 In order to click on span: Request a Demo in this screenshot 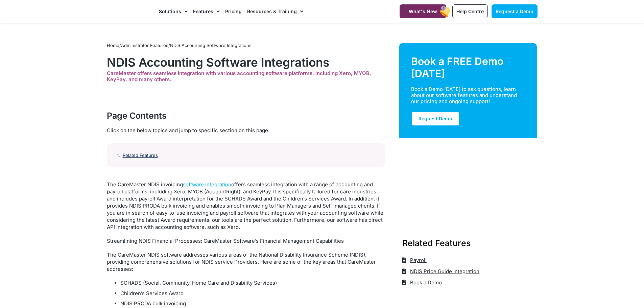, I will do `click(515, 11)`.